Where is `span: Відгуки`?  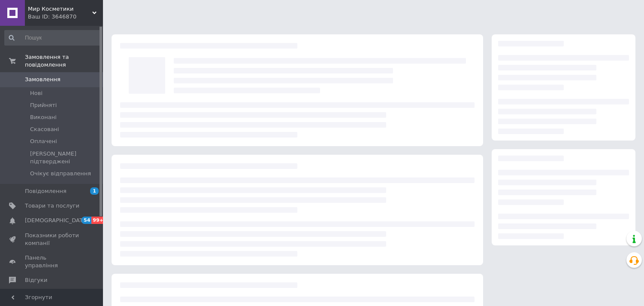 span: Відгуки is located at coordinates (36, 280).